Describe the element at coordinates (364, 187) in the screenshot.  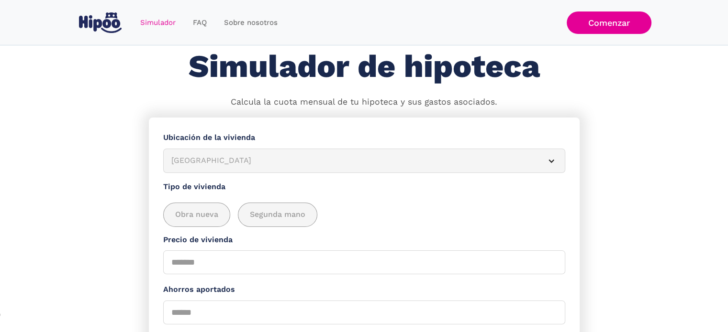
I see `label: Tipo de vivienda` at that location.